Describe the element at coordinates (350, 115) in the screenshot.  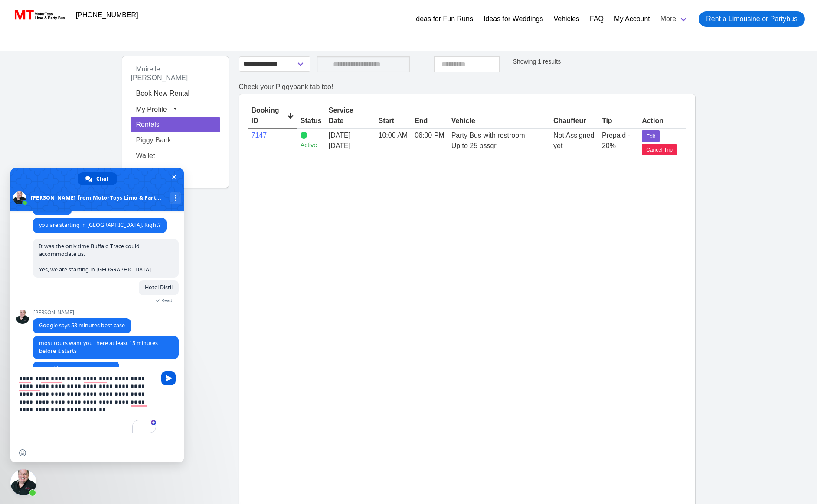
I see `div: Service Date` at that location.